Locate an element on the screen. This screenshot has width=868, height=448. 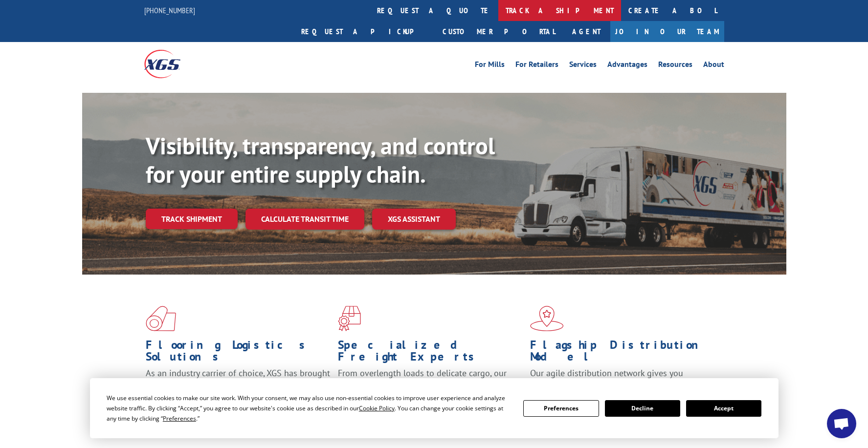
a: Resources is located at coordinates (675, 66).